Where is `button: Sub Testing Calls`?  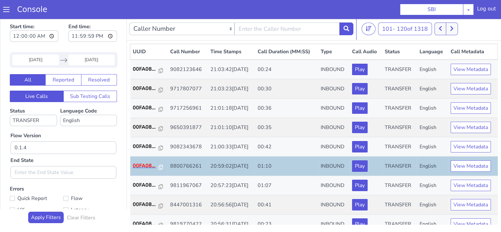
button: Sub Testing Calls is located at coordinates (90, 79).